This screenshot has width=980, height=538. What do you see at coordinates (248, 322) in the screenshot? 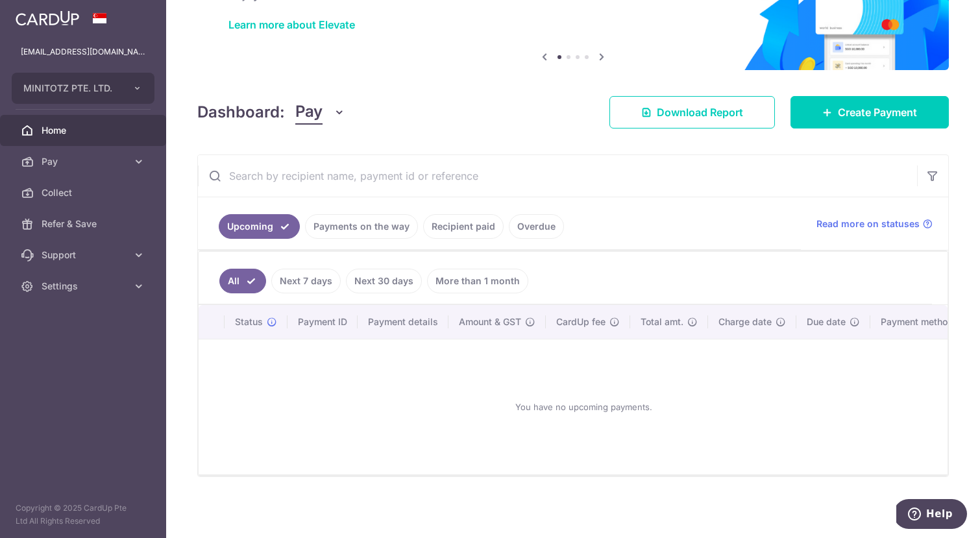
I see `span: Status` at bounding box center [248, 322].